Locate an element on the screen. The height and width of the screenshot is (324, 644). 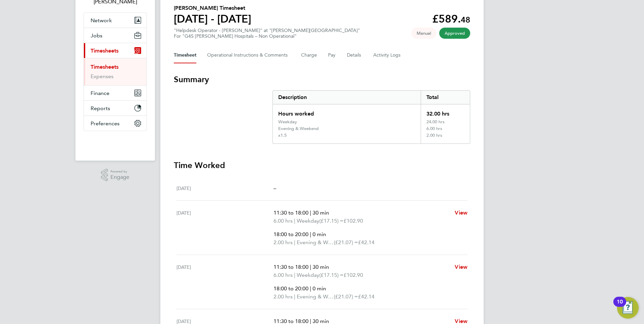
span: This timesheet was manually created. is located at coordinates (424, 33).